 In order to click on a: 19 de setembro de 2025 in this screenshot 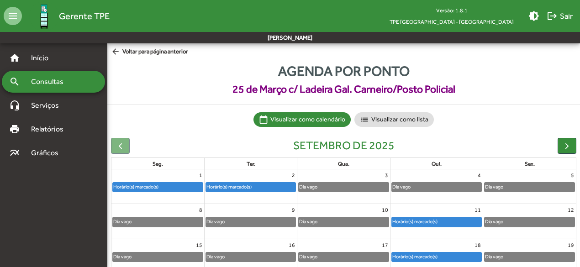, I will do `click(571, 245)`.